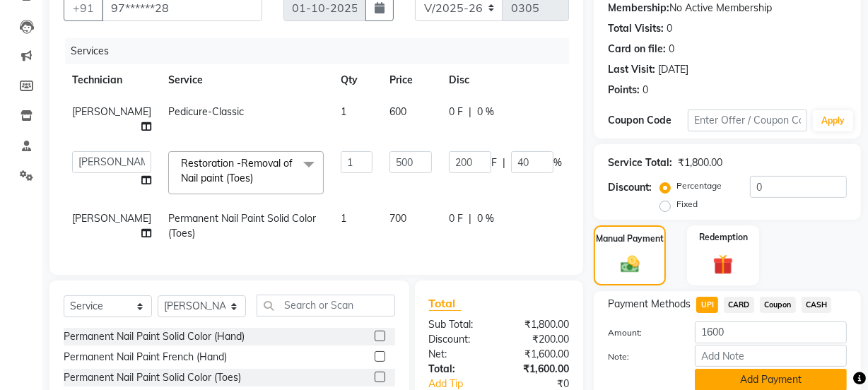 The image size is (868, 390). I want to click on label: Fixed, so click(687, 204).